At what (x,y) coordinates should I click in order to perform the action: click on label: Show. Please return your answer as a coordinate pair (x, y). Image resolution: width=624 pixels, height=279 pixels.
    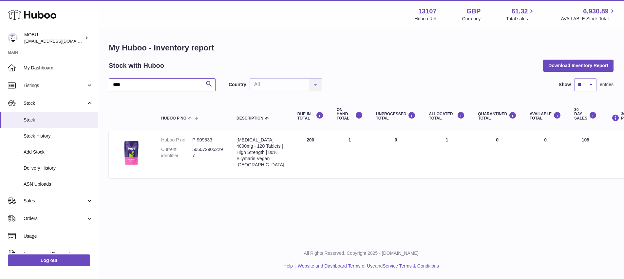
    Looking at the image, I should click on (565, 85).